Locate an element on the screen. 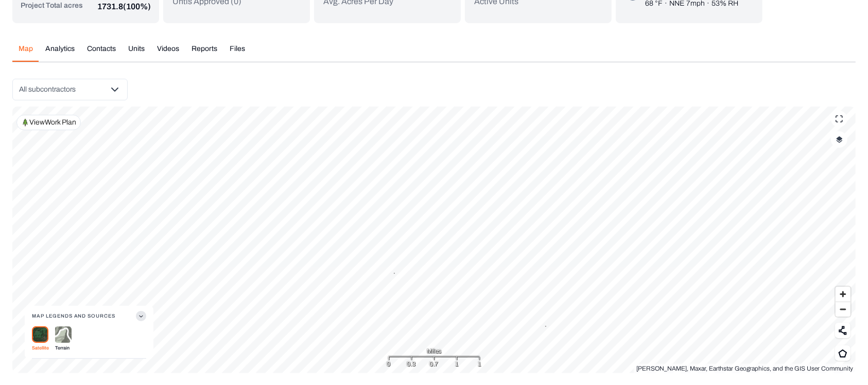 The image size is (868, 385). p: 1731.8 (100%) is located at coordinates (124, 7).